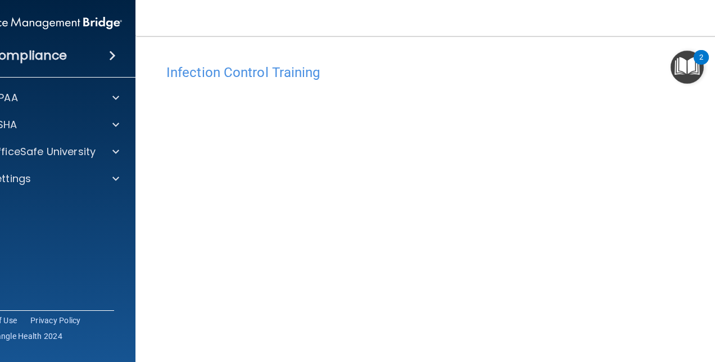 Image resolution: width=715 pixels, height=362 pixels. I want to click on div: 2, so click(701, 65).